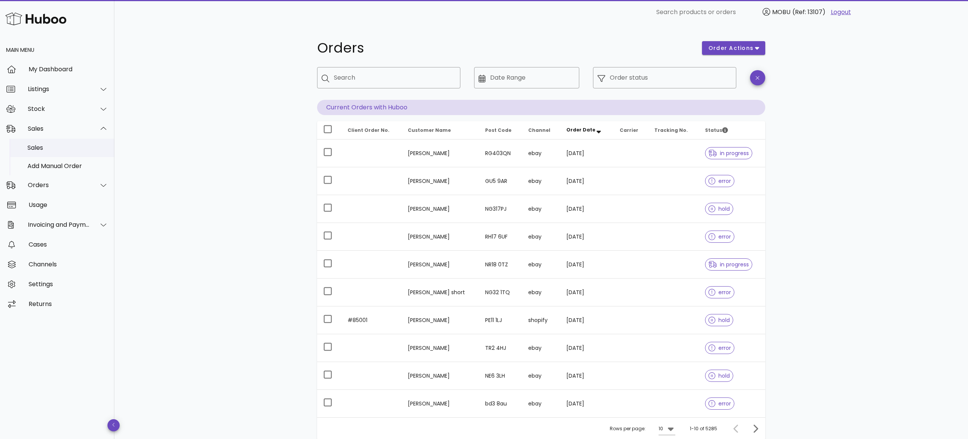  Describe the element at coordinates (68, 284) in the screenshot. I see `div: Settings` at that location.